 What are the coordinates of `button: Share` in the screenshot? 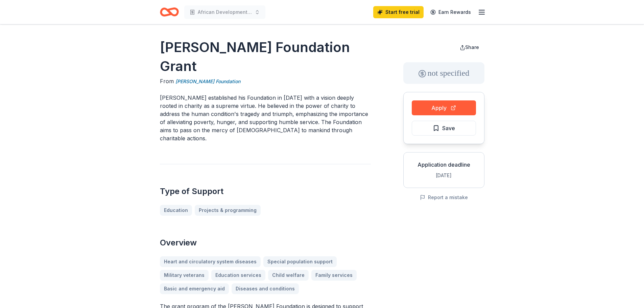 It's located at (469, 47).